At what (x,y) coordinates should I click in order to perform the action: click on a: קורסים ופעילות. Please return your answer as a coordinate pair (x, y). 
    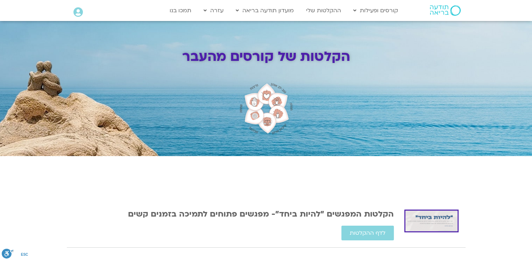
    Looking at the image, I should click on (376, 10).